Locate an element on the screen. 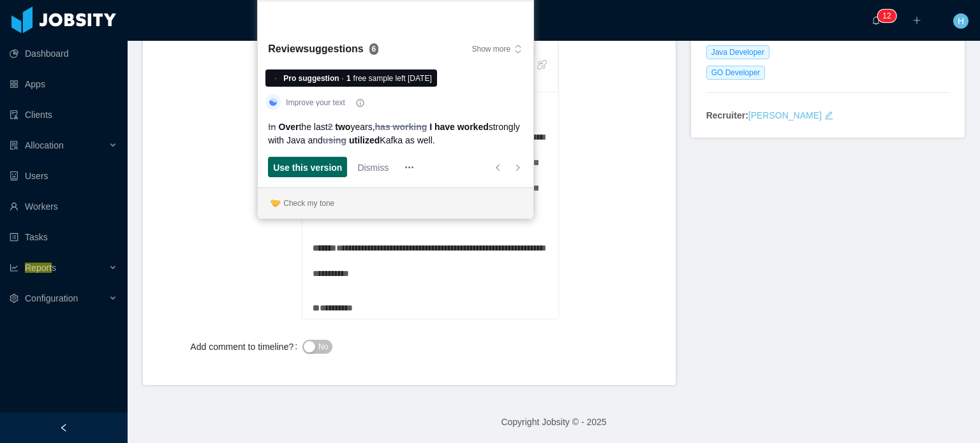 This screenshot has width=980, height=443. span: Allocation is located at coordinates (44, 145).